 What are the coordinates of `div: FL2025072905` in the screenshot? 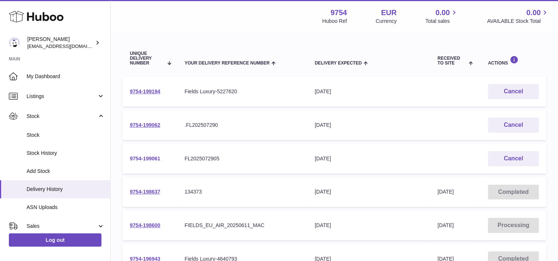 It's located at (242, 159).